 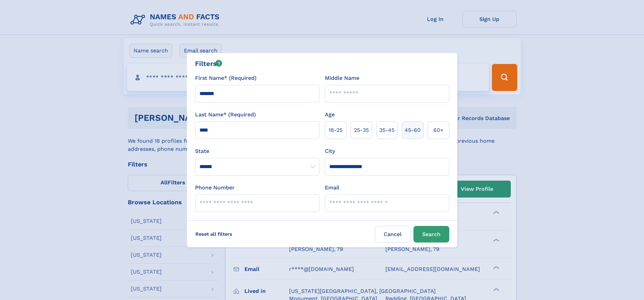 I want to click on label: Middle Name, so click(x=342, y=78).